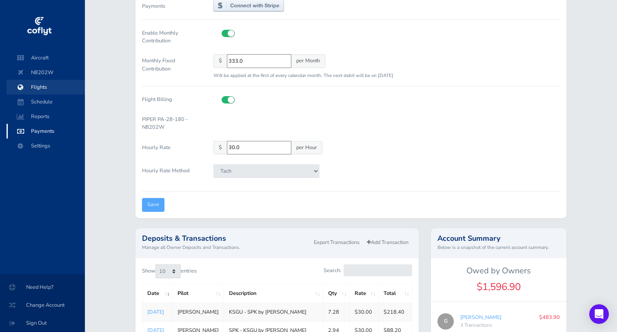 The image size is (617, 332). Describe the element at coordinates (367, 270) in the screenshot. I see `label: Search:` at that location.